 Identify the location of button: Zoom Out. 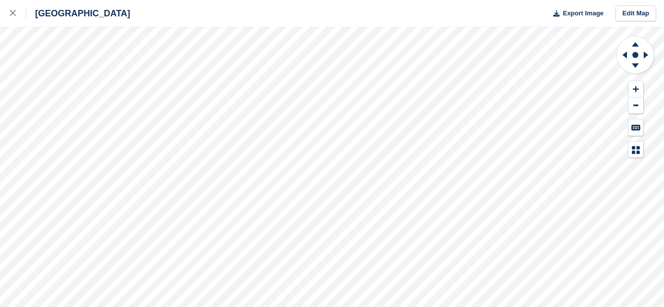
(636, 105).